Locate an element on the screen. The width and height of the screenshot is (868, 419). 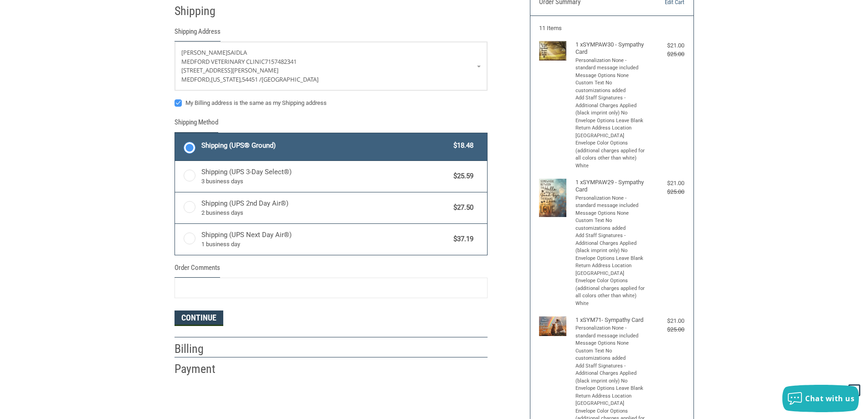
legend: Shipping Address is located at coordinates (197, 34).